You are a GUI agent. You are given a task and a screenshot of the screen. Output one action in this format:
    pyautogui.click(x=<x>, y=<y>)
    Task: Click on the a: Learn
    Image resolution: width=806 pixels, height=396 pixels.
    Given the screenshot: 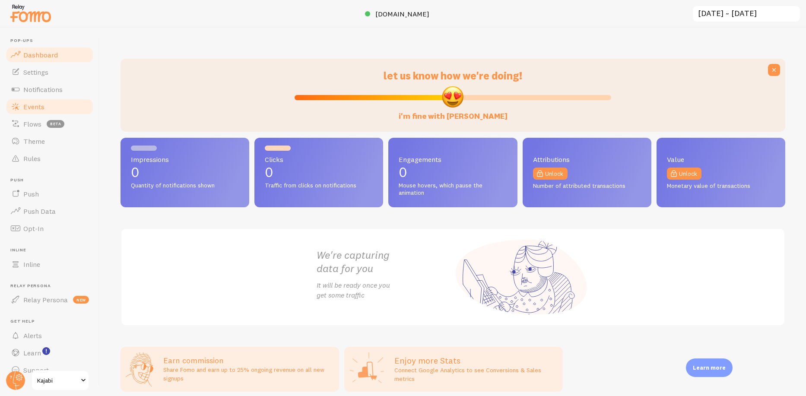 What is the action you would take?
    pyautogui.click(x=50, y=353)
    